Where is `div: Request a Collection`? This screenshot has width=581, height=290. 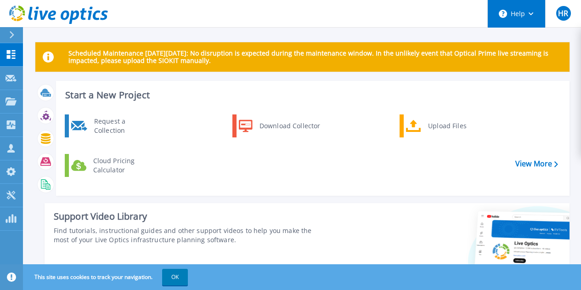 div: Request a Collection is located at coordinates (123, 126).